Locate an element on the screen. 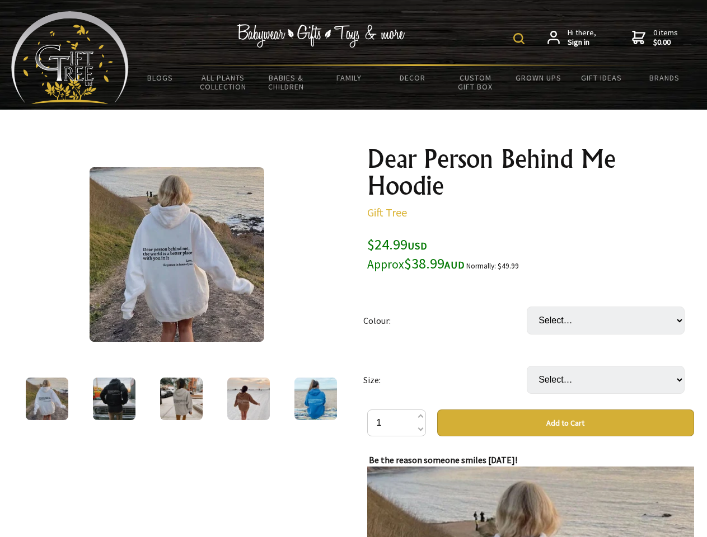 This screenshot has height=537, width=707. td: Colour: is located at coordinates (445, 321).